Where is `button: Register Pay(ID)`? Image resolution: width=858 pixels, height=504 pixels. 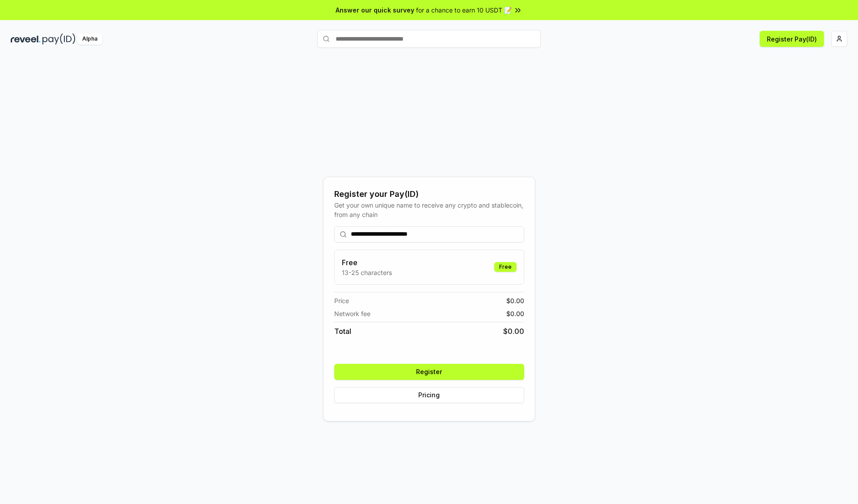 button: Register Pay(ID) is located at coordinates (792, 39).